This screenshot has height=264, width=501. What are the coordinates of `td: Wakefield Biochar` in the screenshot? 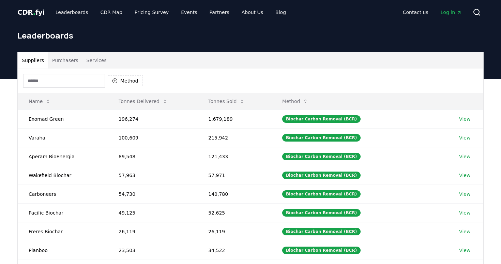 It's located at (63, 175).